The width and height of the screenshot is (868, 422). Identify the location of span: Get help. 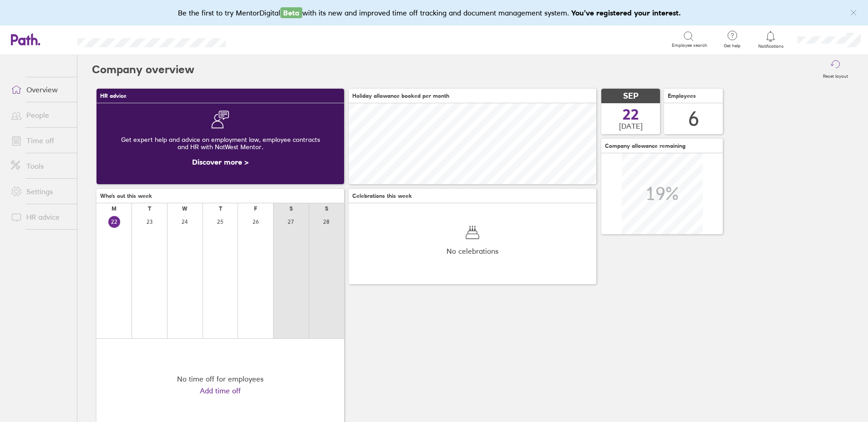
(732, 46).